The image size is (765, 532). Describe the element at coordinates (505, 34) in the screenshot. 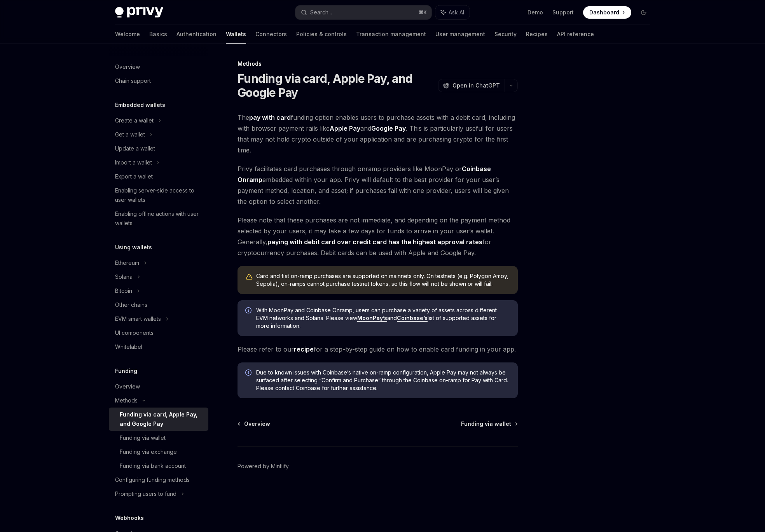

I see `a: Security` at that location.